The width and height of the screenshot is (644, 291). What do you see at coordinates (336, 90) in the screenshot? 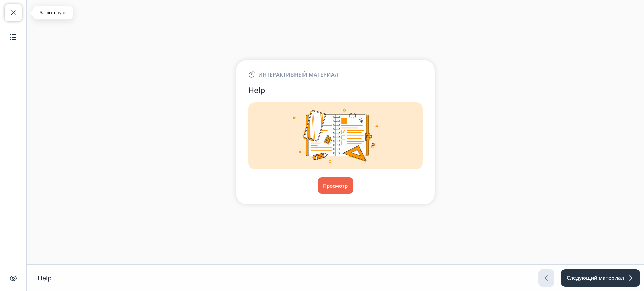
I see `h3: Help` at bounding box center [336, 90].